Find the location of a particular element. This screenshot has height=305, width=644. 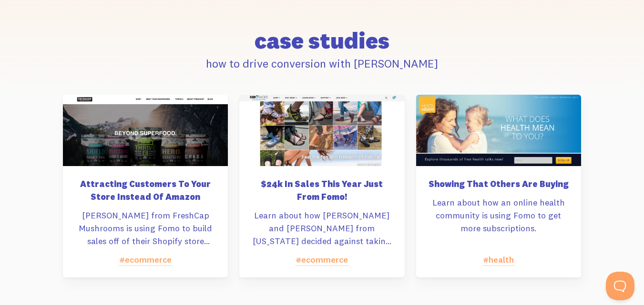

a: Showing That Others Are Buying is located at coordinates (499, 187).